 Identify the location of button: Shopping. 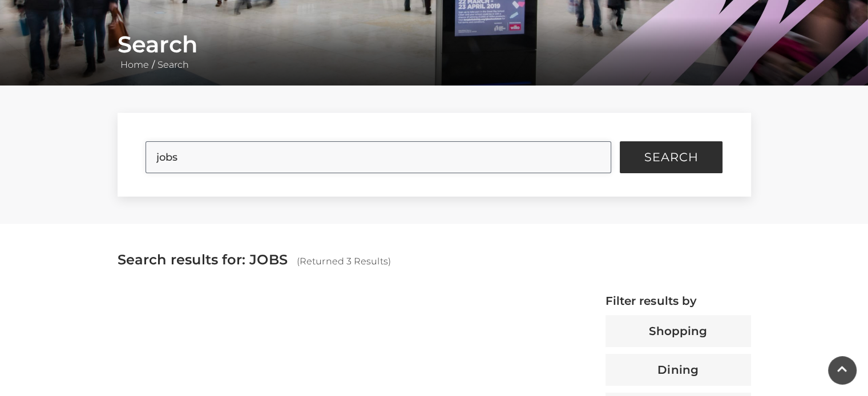
(678, 331).